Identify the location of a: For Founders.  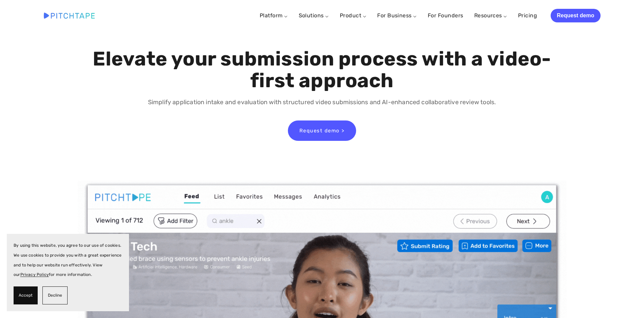
(446, 16).